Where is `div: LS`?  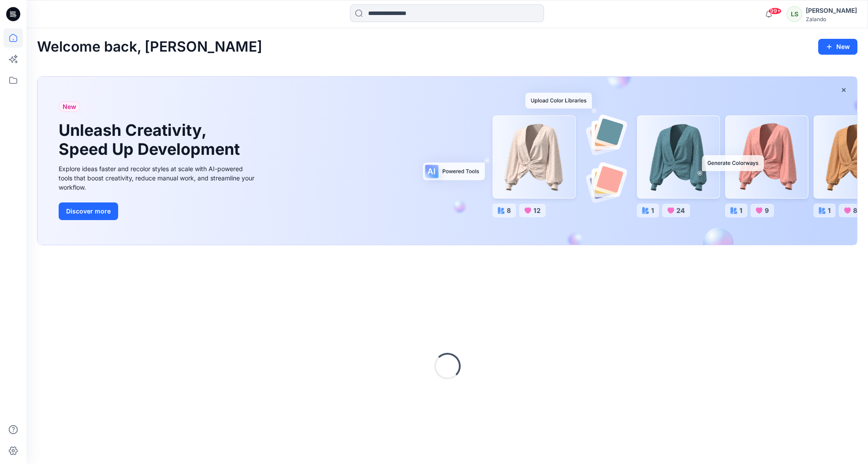 div: LS is located at coordinates (794, 14).